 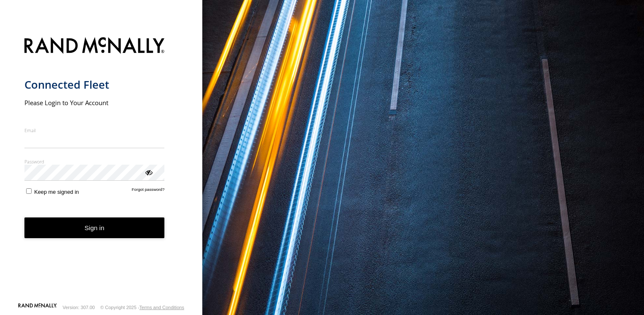 I want to click on span: Keep me signed in, so click(x=56, y=191).